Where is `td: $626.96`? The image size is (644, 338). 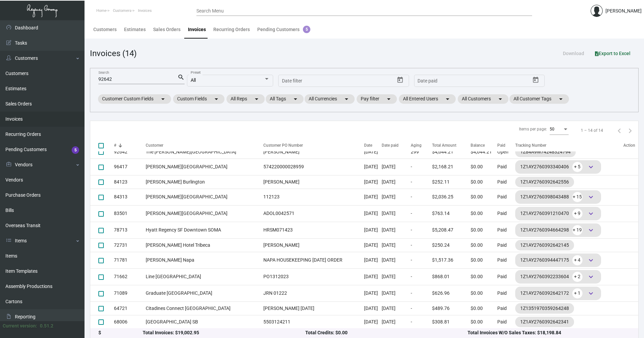 td: $626.96 is located at coordinates (451, 293).